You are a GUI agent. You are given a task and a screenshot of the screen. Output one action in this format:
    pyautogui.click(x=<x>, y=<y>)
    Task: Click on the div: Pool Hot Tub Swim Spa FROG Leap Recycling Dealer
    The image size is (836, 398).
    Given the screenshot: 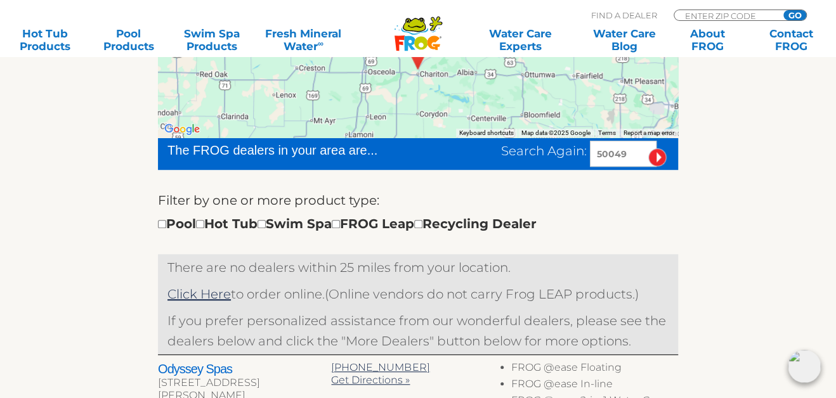 What is the action you would take?
    pyautogui.click(x=347, y=224)
    